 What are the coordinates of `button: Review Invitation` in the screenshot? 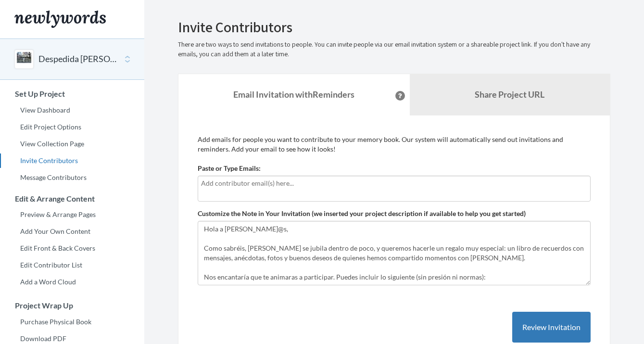 It's located at (551, 328).